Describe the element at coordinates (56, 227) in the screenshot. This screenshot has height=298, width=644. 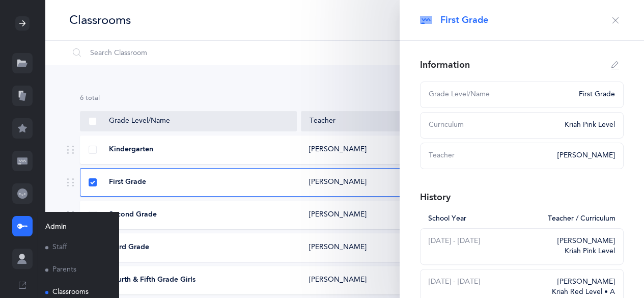
I see `li: Admin` at that location.